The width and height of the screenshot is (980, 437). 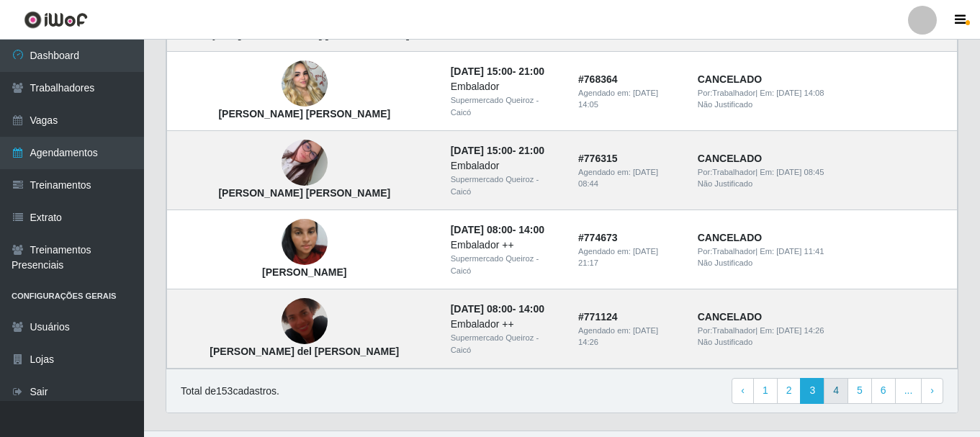 What do you see at coordinates (598, 317) in the screenshot?
I see `strong: # 771124` at bounding box center [598, 317].